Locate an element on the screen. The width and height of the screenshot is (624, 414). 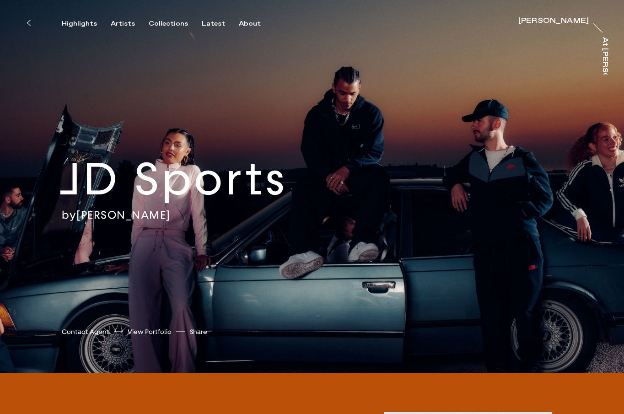
span: by is located at coordinates (69, 215).